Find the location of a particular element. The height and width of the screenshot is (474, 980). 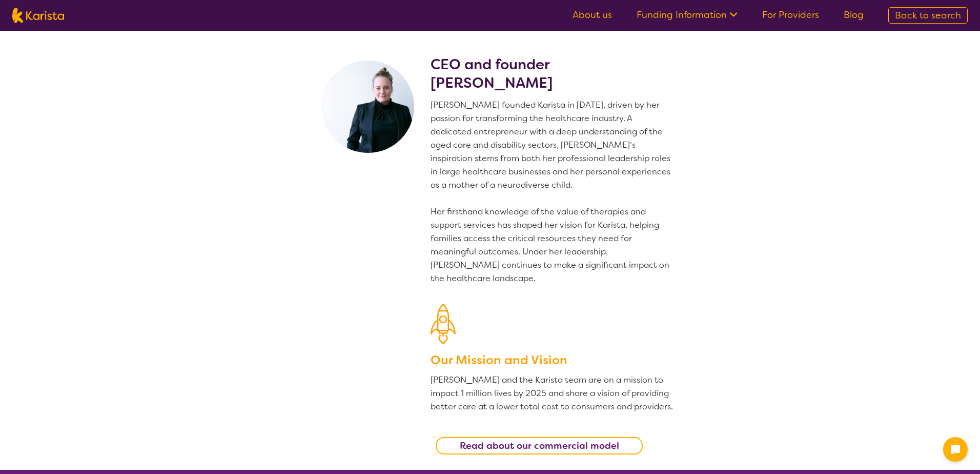

img: Karista logo is located at coordinates (38, 15).